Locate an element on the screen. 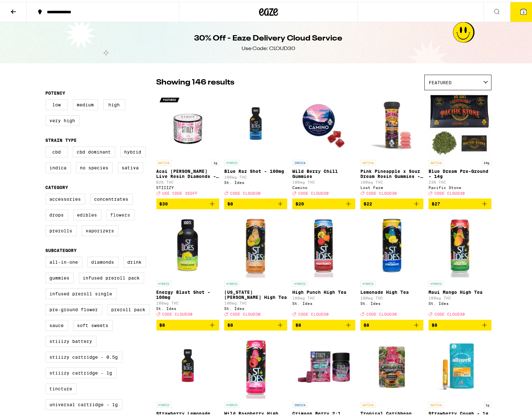 The height and width of the screenshot is (416, 532). label: Concentrates is located at coordinates (111, 197).